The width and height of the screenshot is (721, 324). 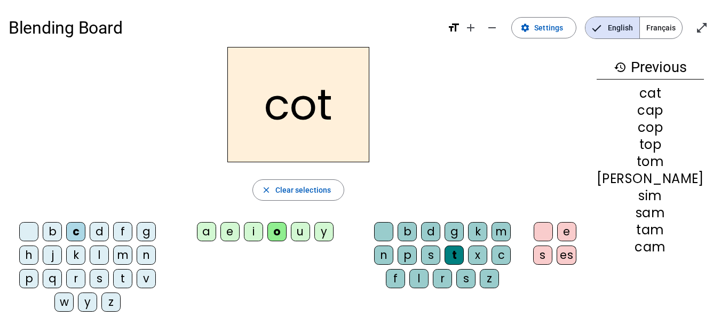 What do you see at coordinates (277, 232) in the screenshot?
I see `div: o` at bounding box center [277, 232].